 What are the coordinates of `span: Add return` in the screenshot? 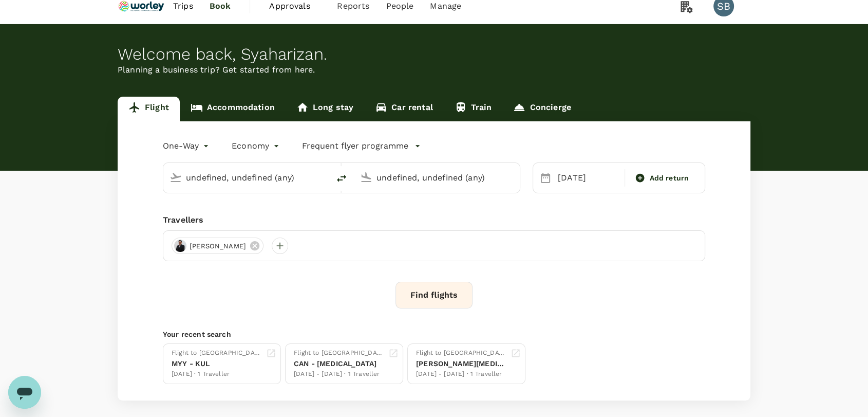 It's located at (668, 178).